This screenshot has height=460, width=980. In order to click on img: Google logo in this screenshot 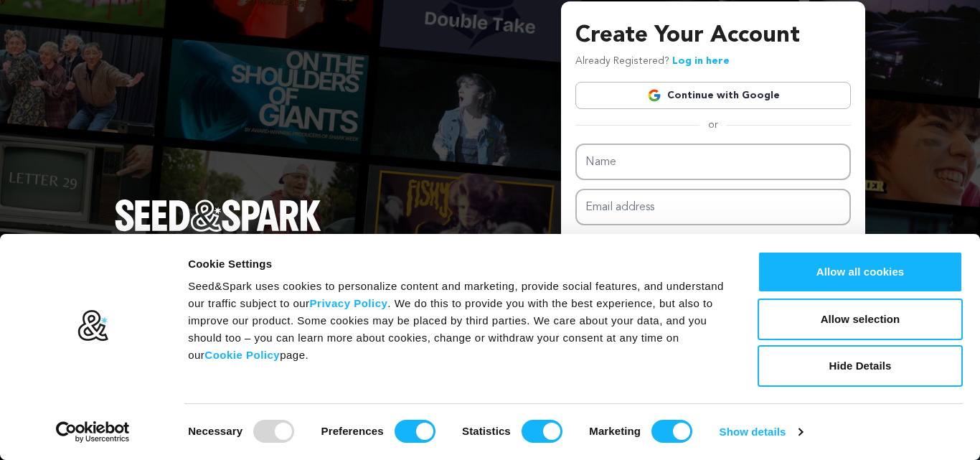, I will do `click(654, 96)`.